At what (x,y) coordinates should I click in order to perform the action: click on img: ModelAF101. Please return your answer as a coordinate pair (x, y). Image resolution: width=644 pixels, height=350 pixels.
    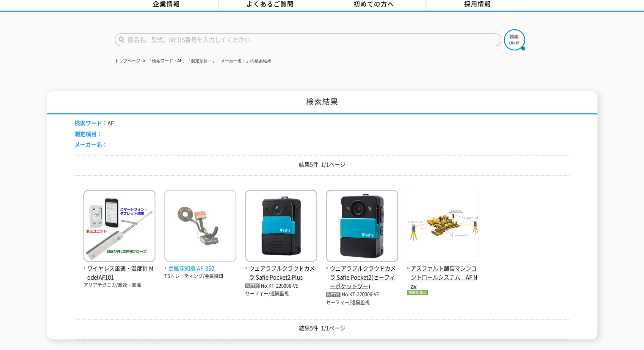
    Looking at the image, I should click on (120, 227).